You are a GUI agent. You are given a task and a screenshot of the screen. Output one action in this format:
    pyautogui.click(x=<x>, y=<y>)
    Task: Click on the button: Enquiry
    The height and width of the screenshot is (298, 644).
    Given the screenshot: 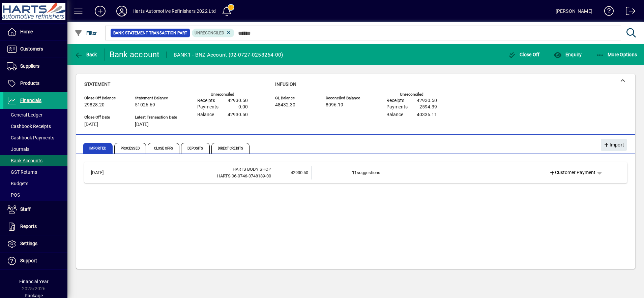 What is the action you would take?
    pyautogui.click(x=567, y=55)
    